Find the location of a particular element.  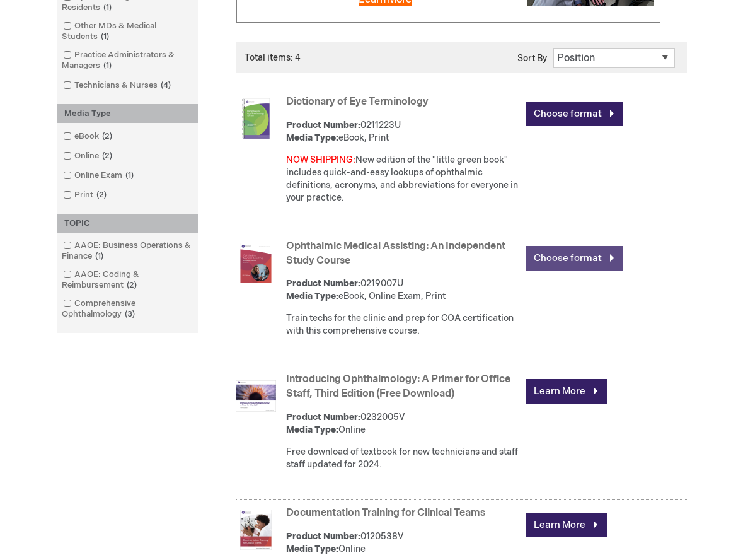

a: Print2 is located at coordinates (85, 195).